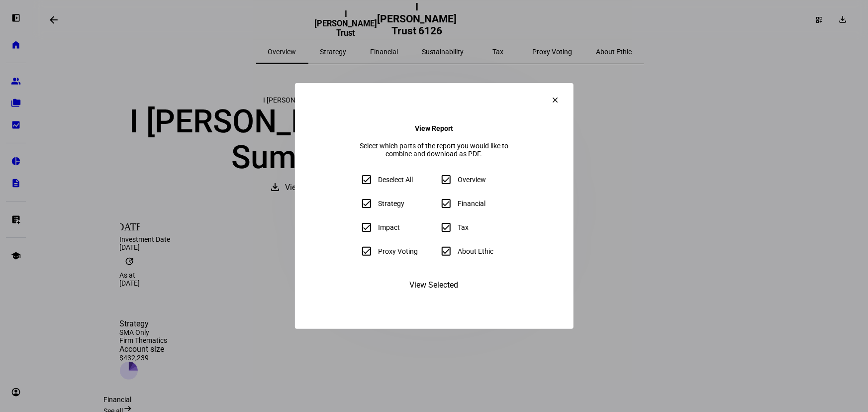 The image size is (868, 412). I want to click on div: Financial, so click(472, 203).